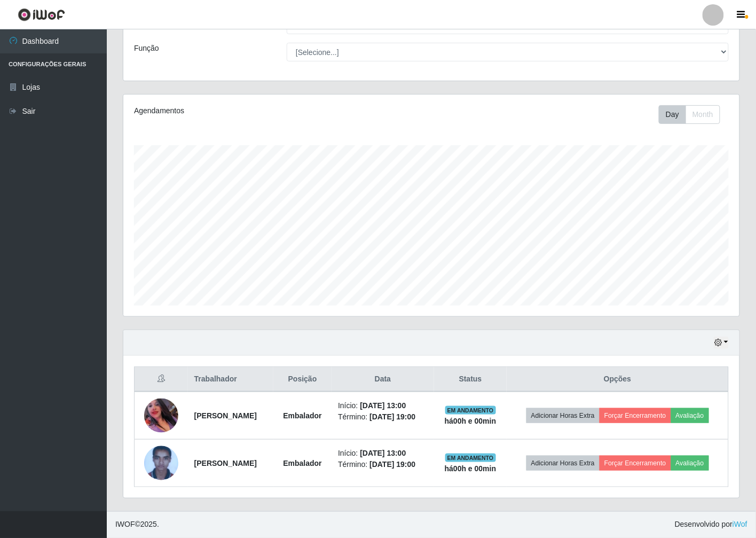 The height and width of the screenshot is (538, 756). I want to click on span: © 2025 ., so click(137, 524).